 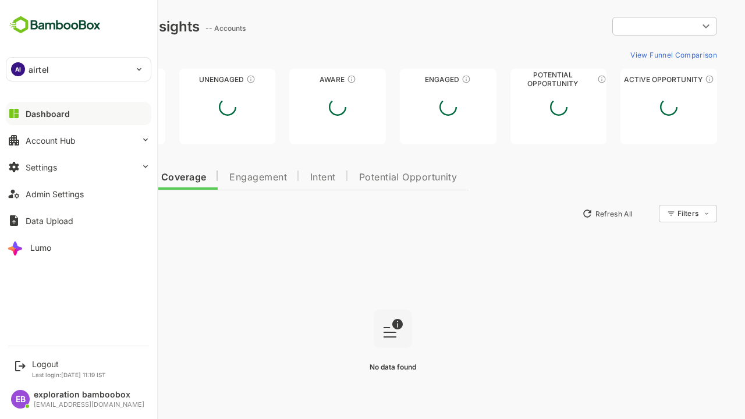 What do you see at coordinates (79, 113) in the screenshot?
I see `button: Dashboard` at bounding box center [79, 113].